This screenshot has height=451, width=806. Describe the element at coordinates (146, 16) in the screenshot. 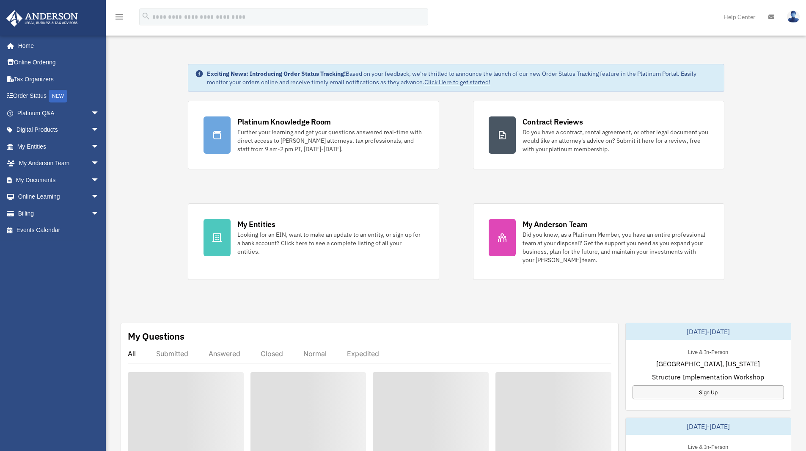

I see `i: search` at that location.